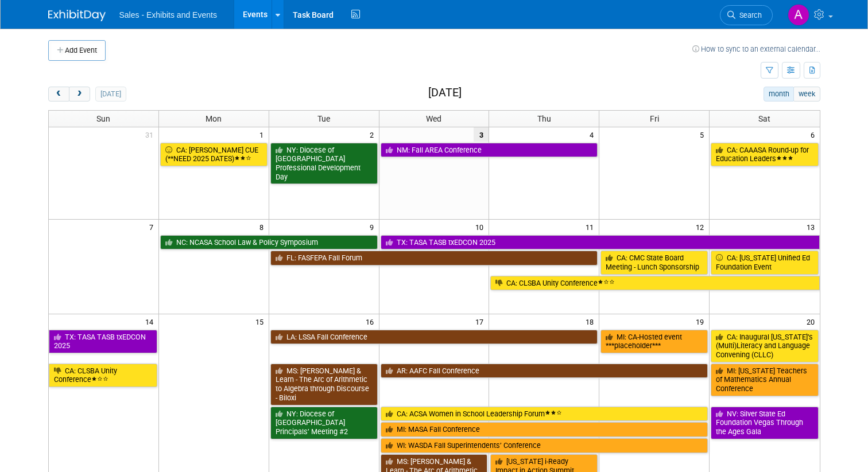 This screenshot has height=472, width=868. I want to click on span: Thu, so click(544, 119).